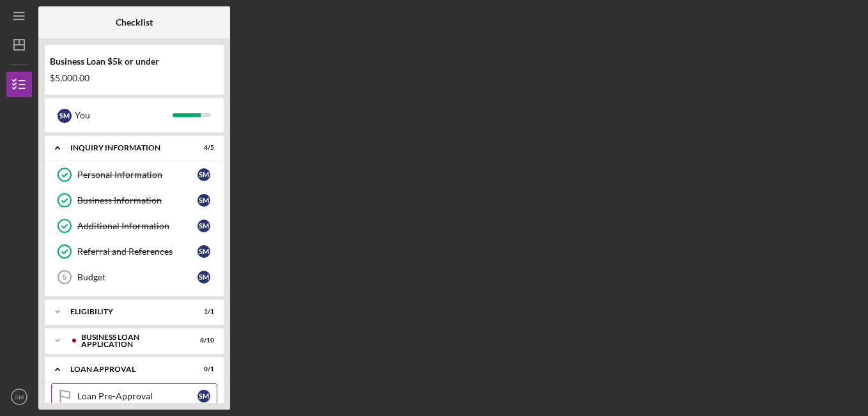 The width and height of the screenshot is (868, 416). I want to click on div: Eligibility, so click(126, 311).